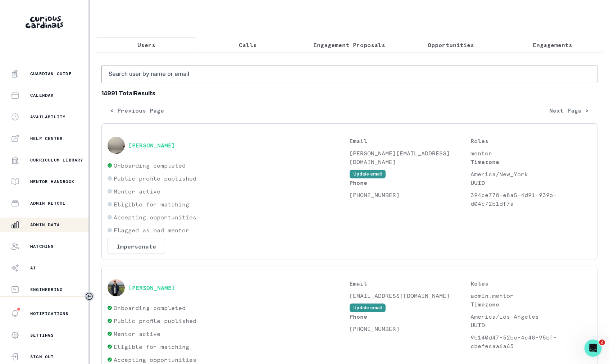 The width and height of the screenshot is (609, 364). I want to click on p: Notifications, so click(49, 313).